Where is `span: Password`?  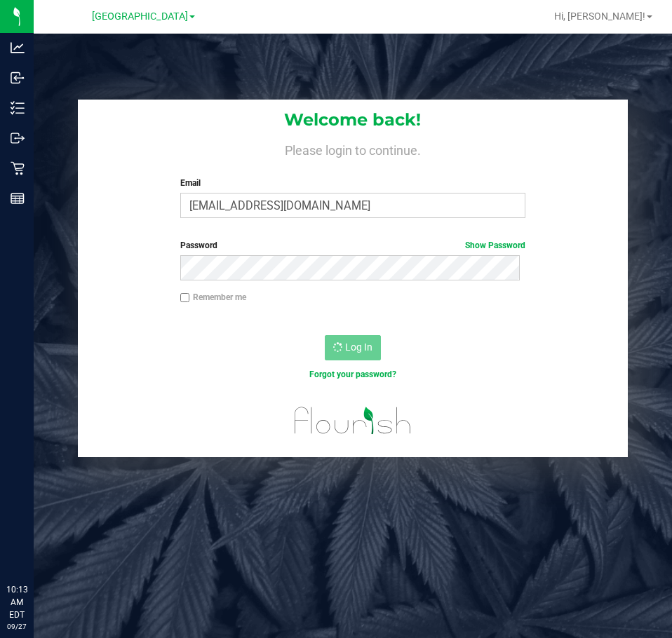
span: Password is located at coordinates (198, 245).